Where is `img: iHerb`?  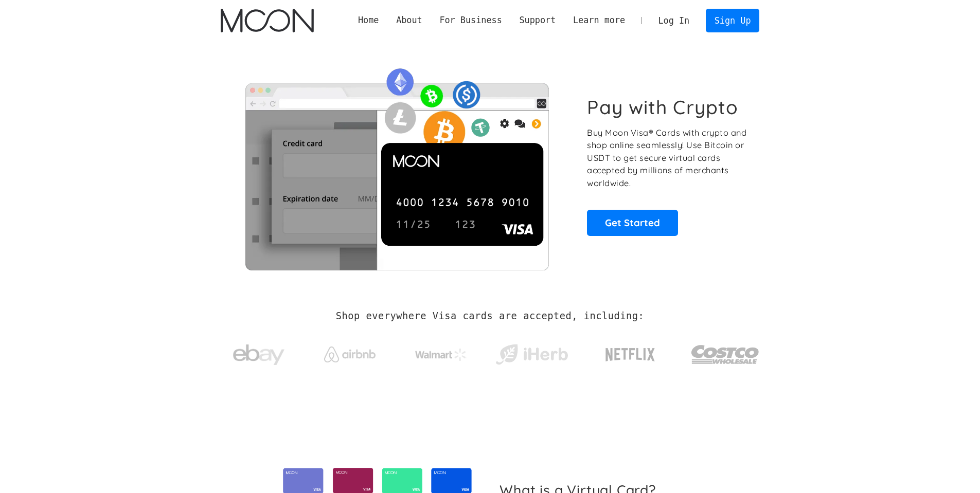
img: iHerb is located at coordinates (532, 355).